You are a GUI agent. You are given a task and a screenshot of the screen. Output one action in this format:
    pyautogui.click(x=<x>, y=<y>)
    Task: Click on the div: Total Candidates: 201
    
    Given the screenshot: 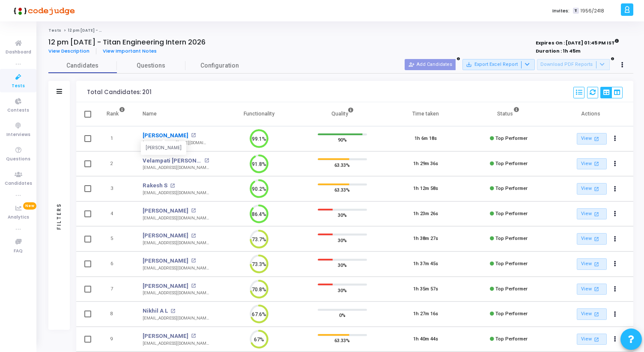 What is the action you would take?
    pyautogui.click(x=119, y=92)
    